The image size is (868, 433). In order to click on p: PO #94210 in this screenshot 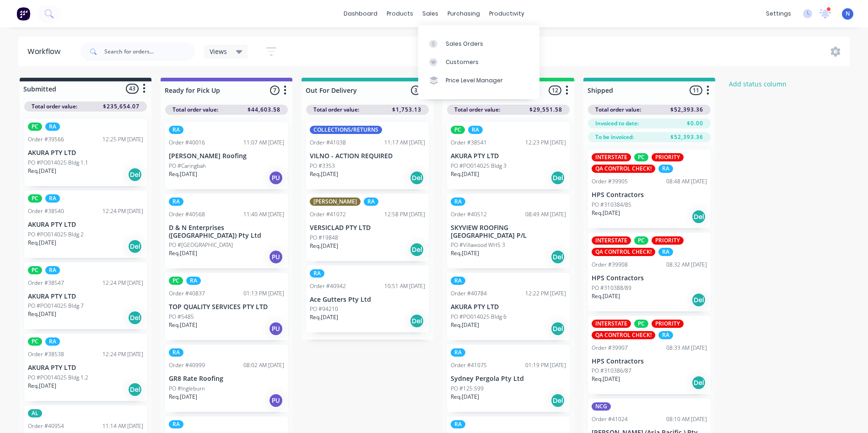, I will do `click(324, 309)`.